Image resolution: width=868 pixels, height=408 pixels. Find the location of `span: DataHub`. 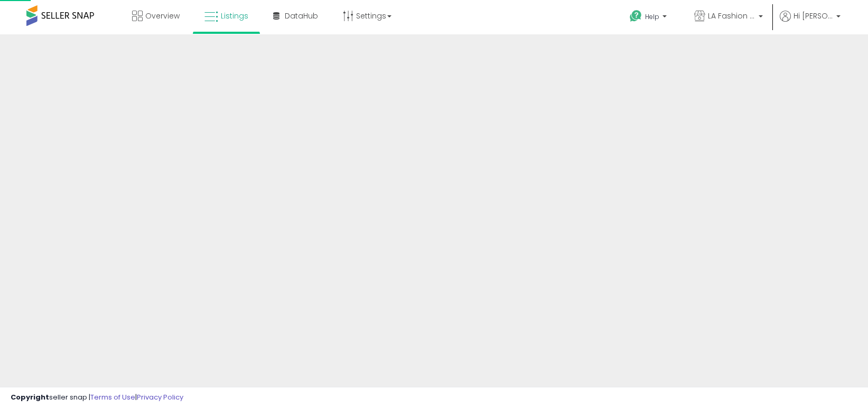

span: DataHub is located at coordinates (301, 16).